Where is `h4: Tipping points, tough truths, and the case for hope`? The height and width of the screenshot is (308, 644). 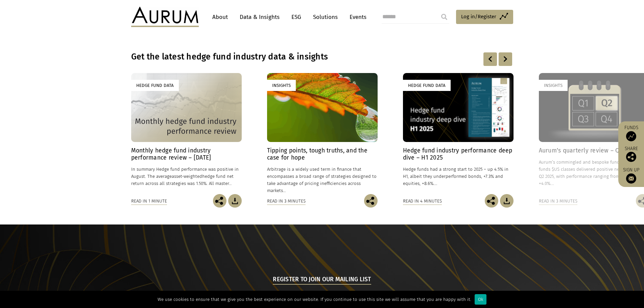
h4: Tipping points, tough truths, and the case for hope is located at coordinates (322, 154).